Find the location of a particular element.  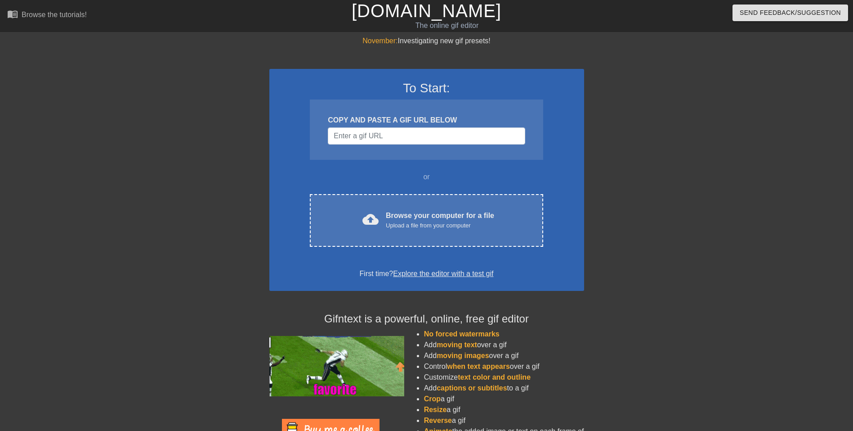

h3: To Start: is located at coordinates (427, 88).